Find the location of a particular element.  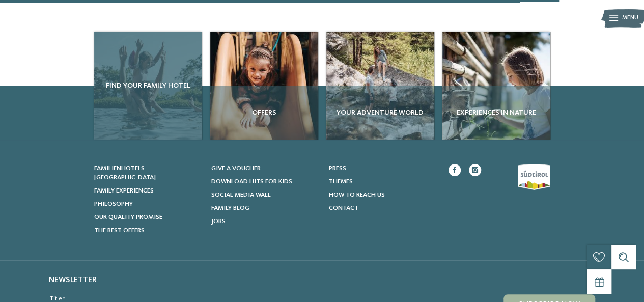

span: Jobs is located at coordinates (219, 221).